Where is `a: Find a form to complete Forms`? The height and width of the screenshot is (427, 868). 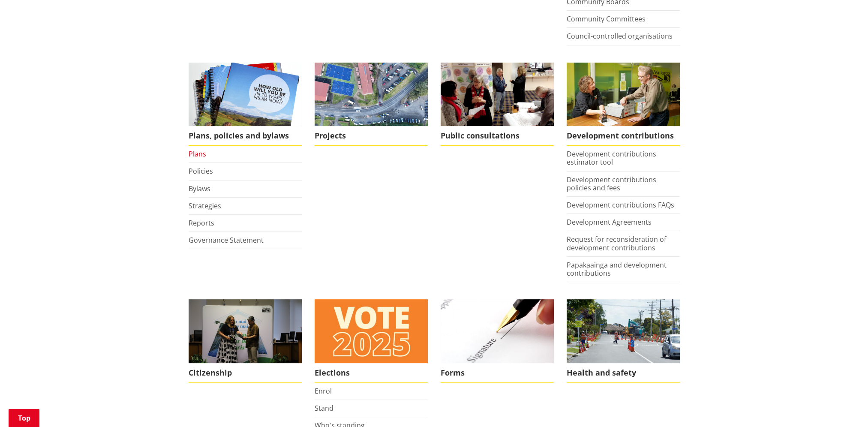 a: Find a form to complete Forms is located at coordinates (497, 341).